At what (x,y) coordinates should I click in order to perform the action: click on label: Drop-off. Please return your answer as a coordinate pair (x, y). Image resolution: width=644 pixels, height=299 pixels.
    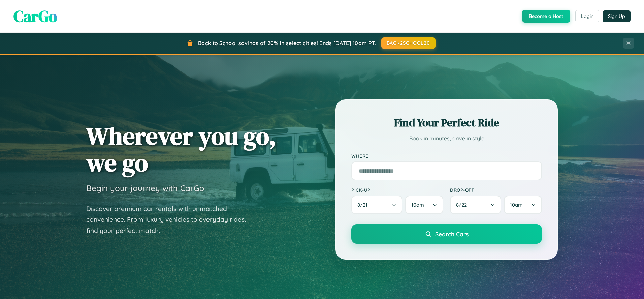
    Looking at the image, I should click on (496, 190).